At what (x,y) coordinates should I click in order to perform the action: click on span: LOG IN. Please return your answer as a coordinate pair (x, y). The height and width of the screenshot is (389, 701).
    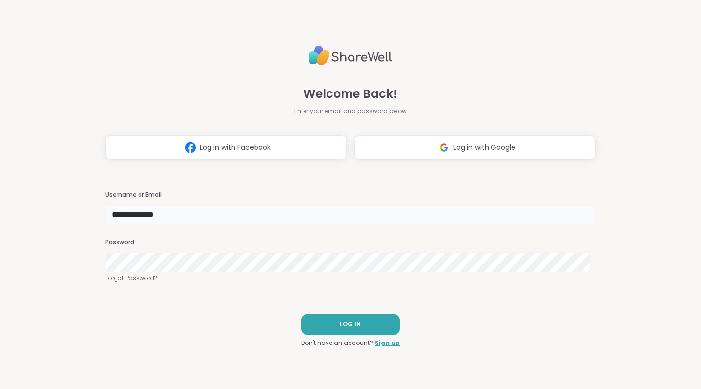
    Looking at the image, I should click on (350, 324).